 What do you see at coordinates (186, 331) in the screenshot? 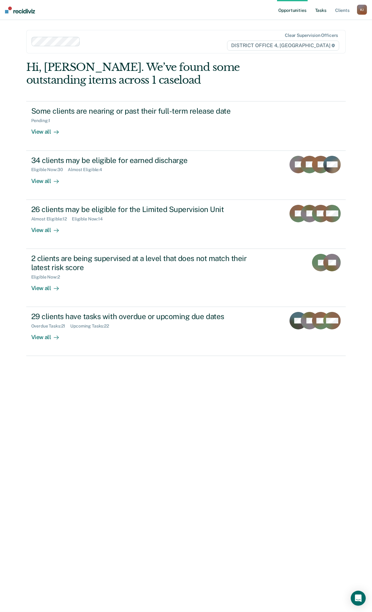
I see `a: 29 clients have tasks with overdue or upcoming due datesOverdue Tasks:21Upcoming Tasks:22View all` at bounding box center [186, 331].